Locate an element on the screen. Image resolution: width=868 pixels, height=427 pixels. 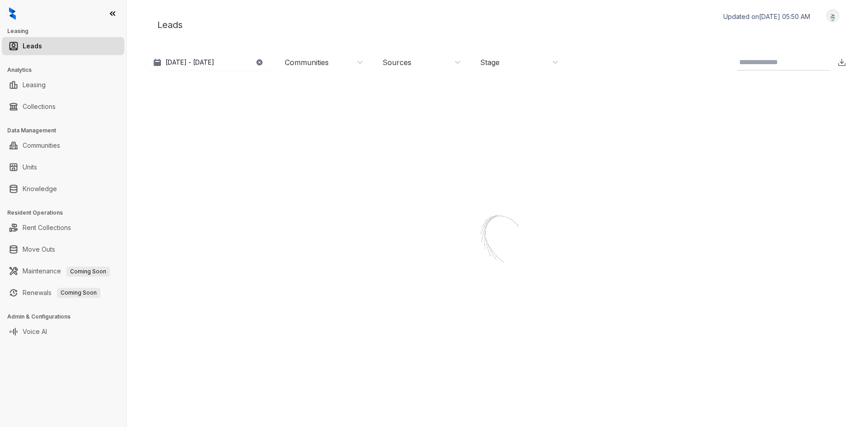
a: Leads is located at coordinates (32, 46).